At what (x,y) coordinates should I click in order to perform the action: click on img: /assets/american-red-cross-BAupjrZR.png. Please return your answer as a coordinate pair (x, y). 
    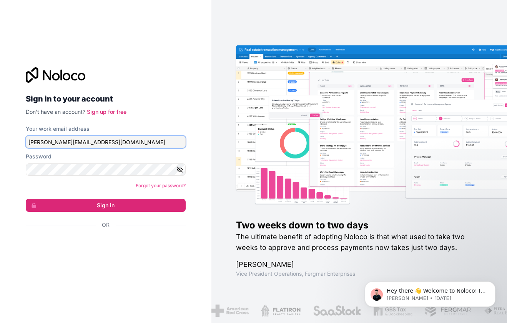
    Looking at the image, I should click on (228, 311).